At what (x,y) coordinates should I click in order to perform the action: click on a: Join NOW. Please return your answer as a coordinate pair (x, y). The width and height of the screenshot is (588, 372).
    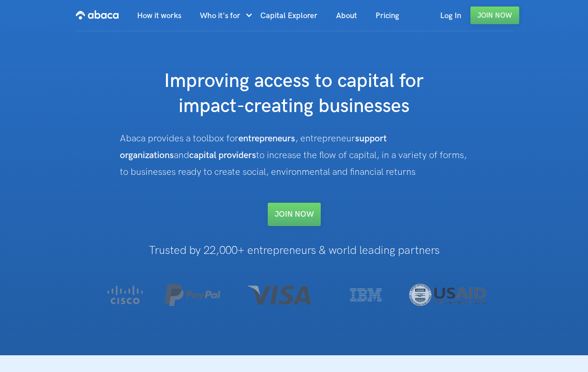
    Looking at the image, I should click on (294, 214).